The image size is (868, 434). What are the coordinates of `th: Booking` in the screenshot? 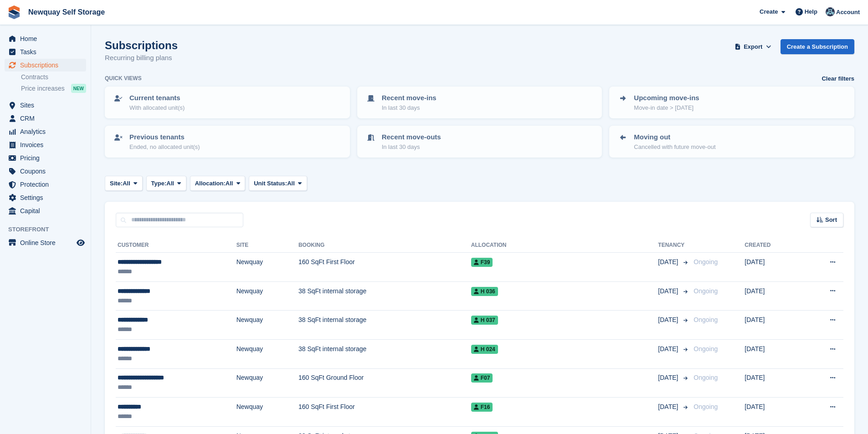 It's located at (384, 245).